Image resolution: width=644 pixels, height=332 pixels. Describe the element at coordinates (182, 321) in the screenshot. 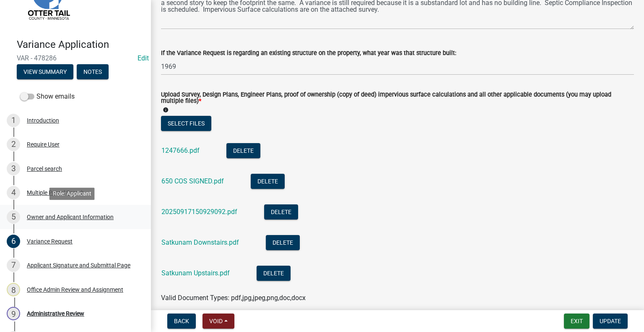

I see `span: Back` at that location.